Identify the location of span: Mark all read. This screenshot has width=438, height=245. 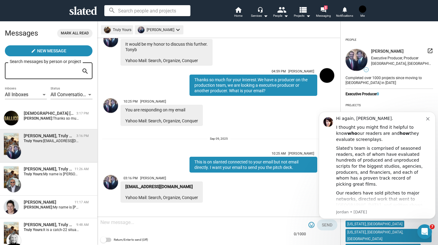
(75, 33).